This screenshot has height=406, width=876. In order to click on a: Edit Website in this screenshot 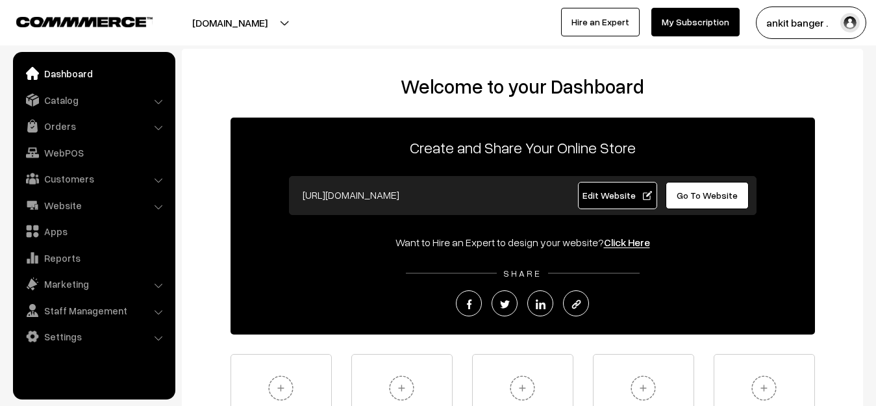, I will do `click(617, 195)`.